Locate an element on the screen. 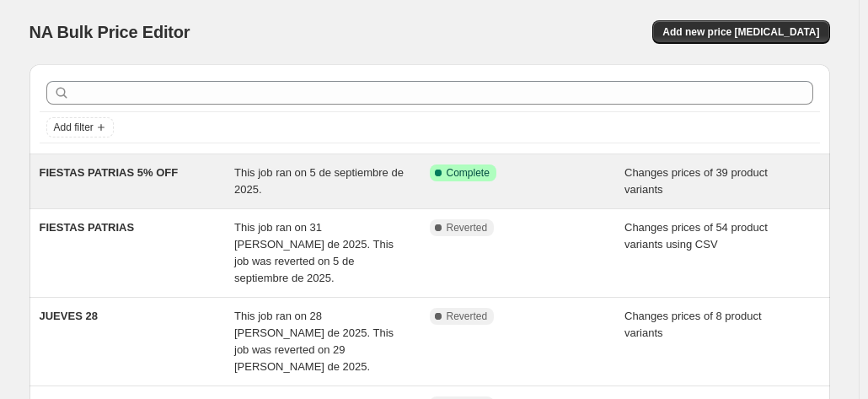 This screenshot has width=868, height=399. span: Add filter is located at coordinates (73, 127).